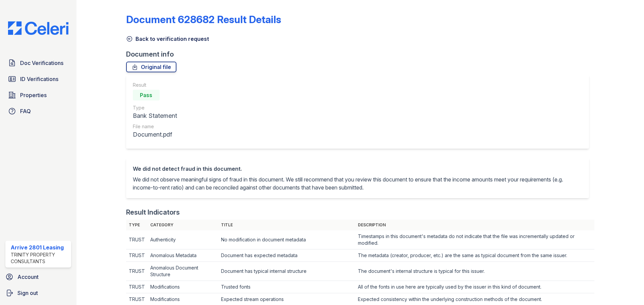 This screenshot has width=644, height=305. I want to click on td: No modification in document metadata, so click(286, 240).